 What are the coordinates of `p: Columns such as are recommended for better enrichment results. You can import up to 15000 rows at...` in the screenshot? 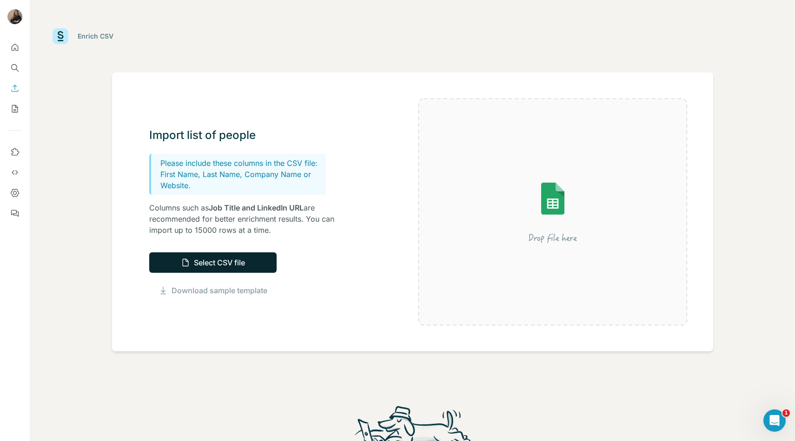 It's located at (242, 219).